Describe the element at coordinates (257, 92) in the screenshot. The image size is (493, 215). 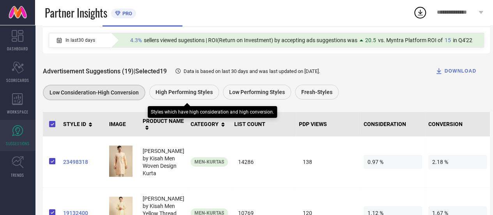
I see `span: Low Performing Styles` at that location.